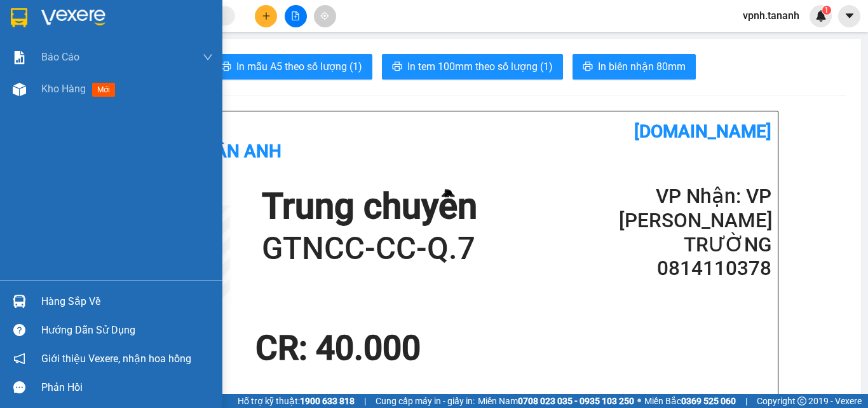  I want to click on button: plus, so click(266, 16).